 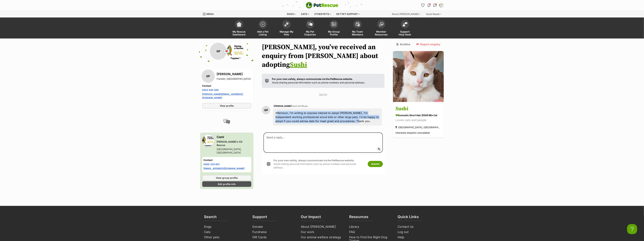 What do you see at coordinates (370, 227) in the screenshot?
I see `a: Library` at bounding box center [370, 227].